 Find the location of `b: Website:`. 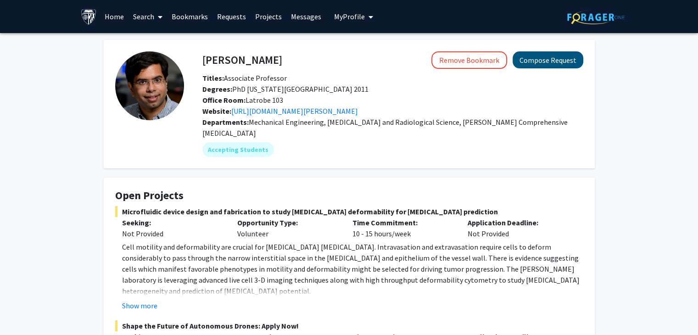

b: Website: is located at coordinates (216, 111).